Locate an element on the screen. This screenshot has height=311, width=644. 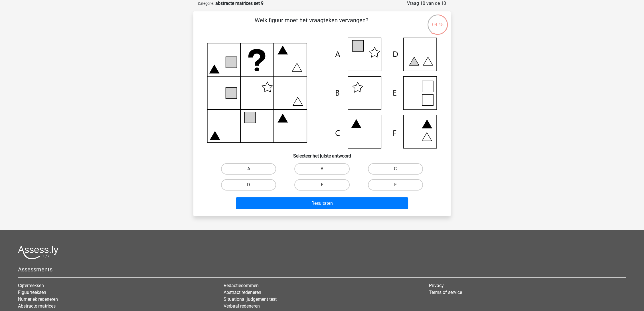
img: Assessly logo is located at coordinates (38, 252).